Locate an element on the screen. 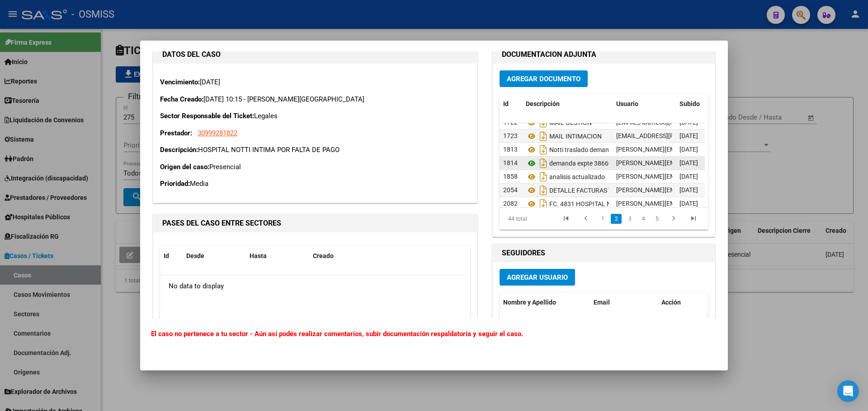 The height and width of the screenshot is (411, 868). a: 4 is located at coordinates (643, 219).